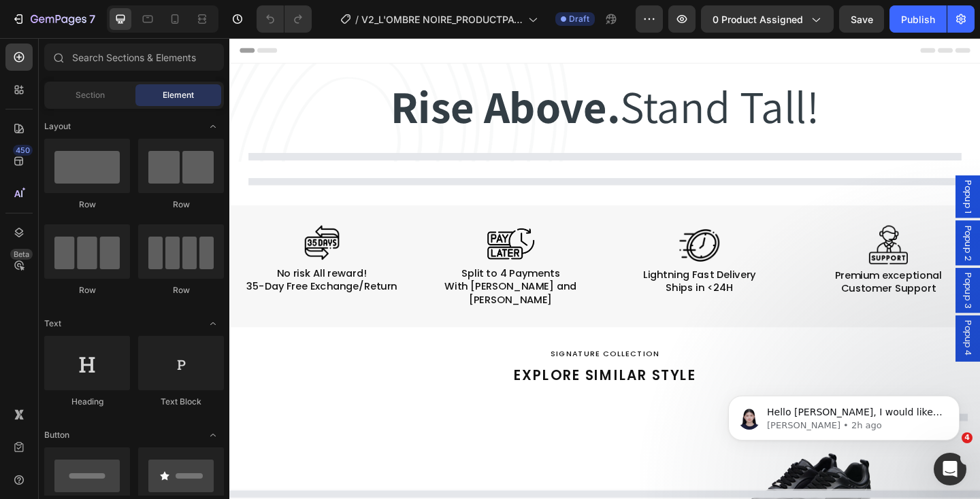 The image size is (980, 499). What do you see at coordinates (717, 225) in the screenshot?
I see `img: Icon for L'EXUDE's premium customer support, ensuring exceptional service and assistance for all ...` at bounding box center [717, 225].